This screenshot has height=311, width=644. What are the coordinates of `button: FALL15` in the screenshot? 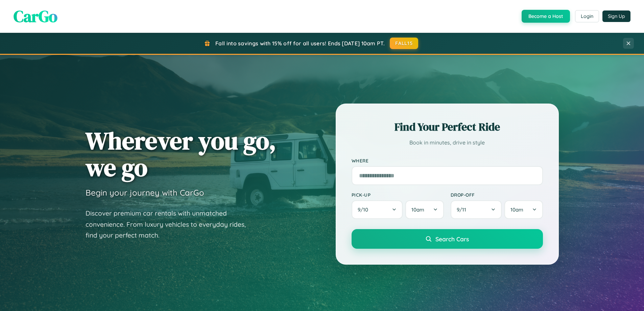 It's located at (405, 43).